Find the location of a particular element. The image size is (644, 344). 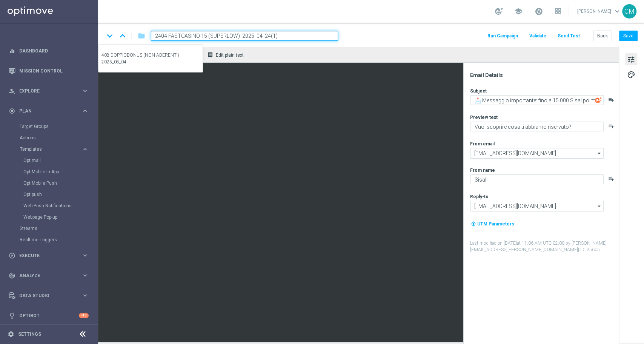

button: my_location UTM Parameters is located at coordinates (492, 224).